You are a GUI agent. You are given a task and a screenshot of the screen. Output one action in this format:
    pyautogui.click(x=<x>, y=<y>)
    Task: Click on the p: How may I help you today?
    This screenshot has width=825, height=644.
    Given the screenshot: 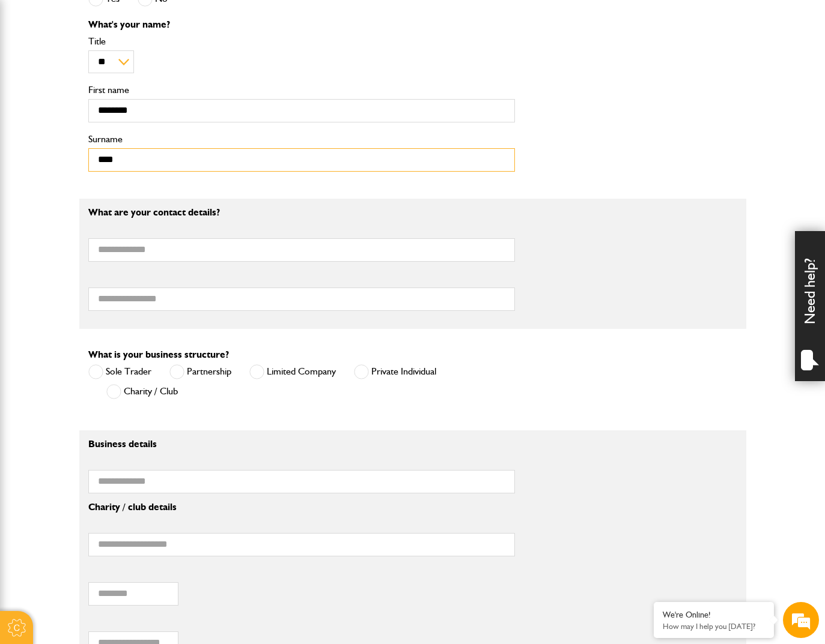 What is the action you would take?
    pyautogui.click(x=714, y=626)
    